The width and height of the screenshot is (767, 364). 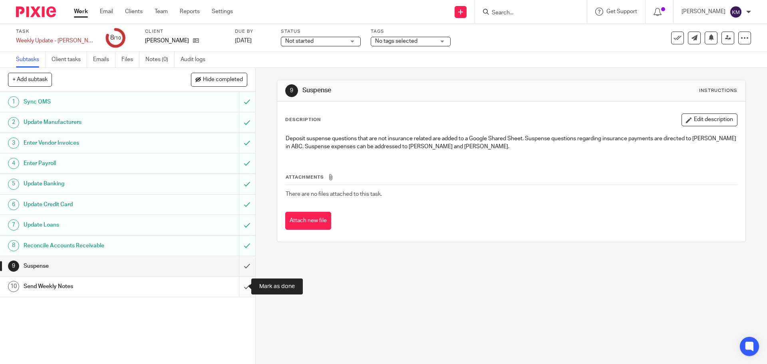 What do you see at coordinates (93, 184) in the screenshot?
I see `h1: Update Banking` at bounding box center [93, 184].